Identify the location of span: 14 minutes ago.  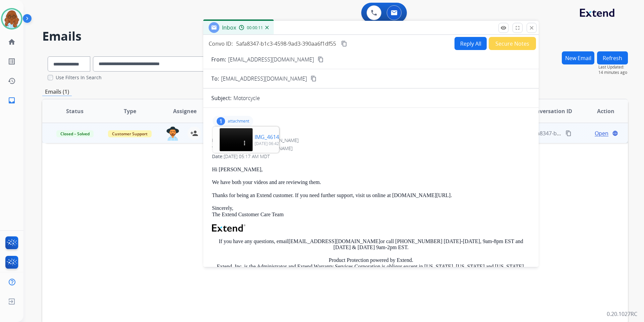
(613, 73).